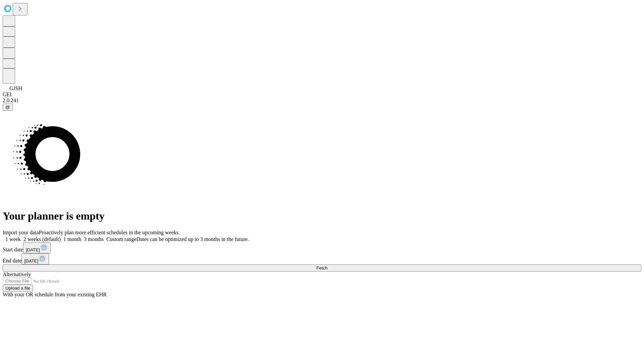 The height and width of the screenshot is (362, 644). What do you see at coordinates (18, 288) in the screenshot?
I see `button: Upload a file` at bounding box center [18, 288].